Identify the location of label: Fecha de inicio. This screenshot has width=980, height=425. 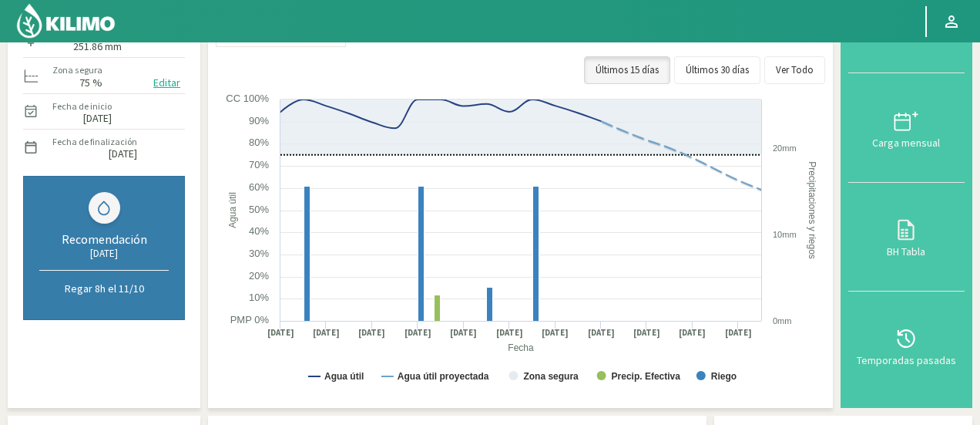
(82, 106).